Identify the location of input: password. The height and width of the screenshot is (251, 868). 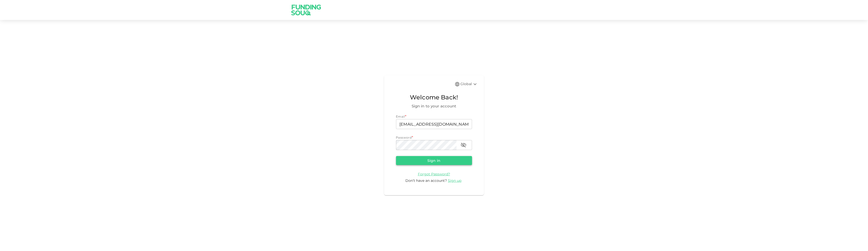
(426, 145).